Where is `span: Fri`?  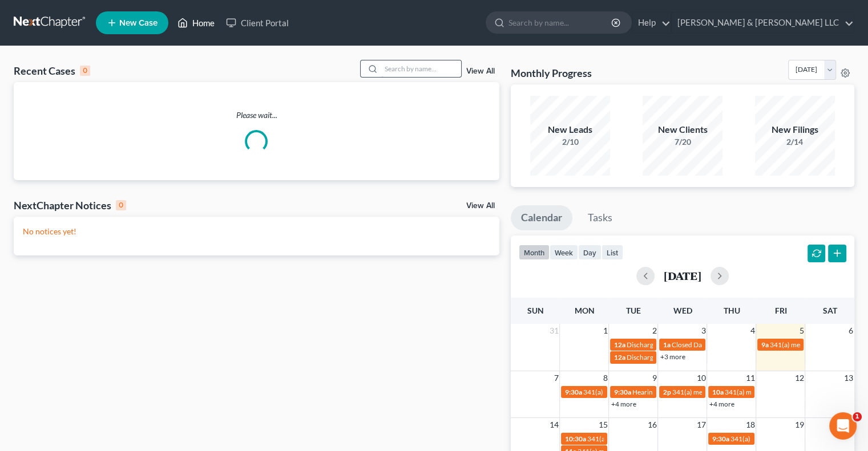 span: Fri is located at coordinates (780, 310).